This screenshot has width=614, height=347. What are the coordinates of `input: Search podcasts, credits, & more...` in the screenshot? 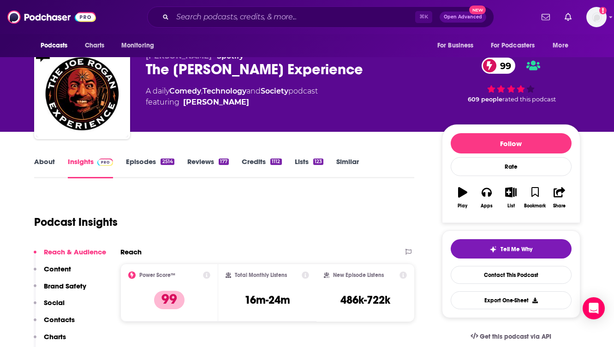 It's located at (294, 17).